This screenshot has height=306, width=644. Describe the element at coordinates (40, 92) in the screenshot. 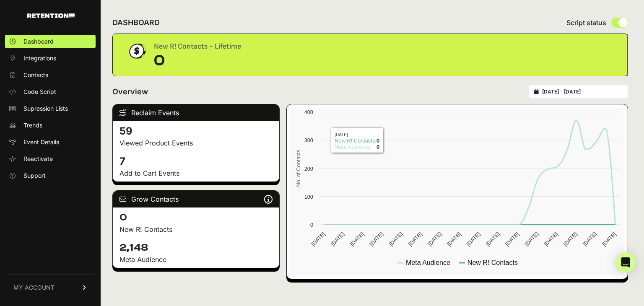

I see `span: Code Script` at that location.